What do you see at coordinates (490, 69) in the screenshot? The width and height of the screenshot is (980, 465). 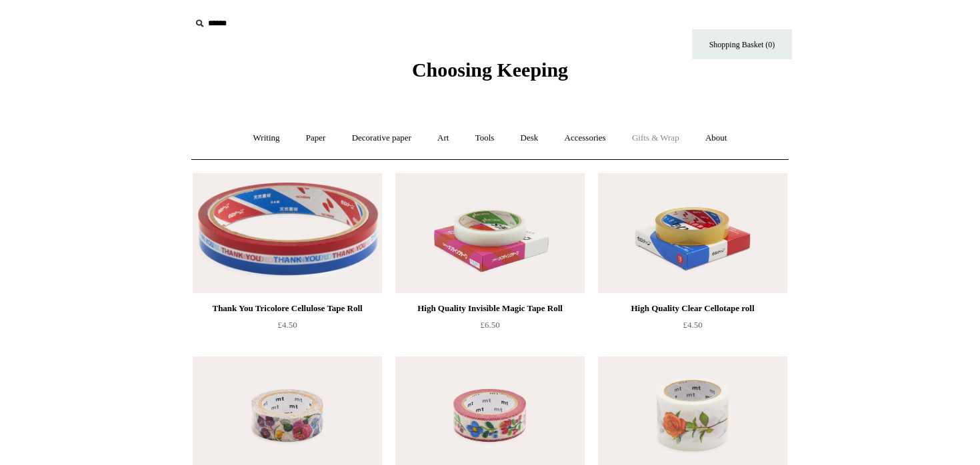 I see `span: Choosing Keeping` at bounding box center [490, 69].